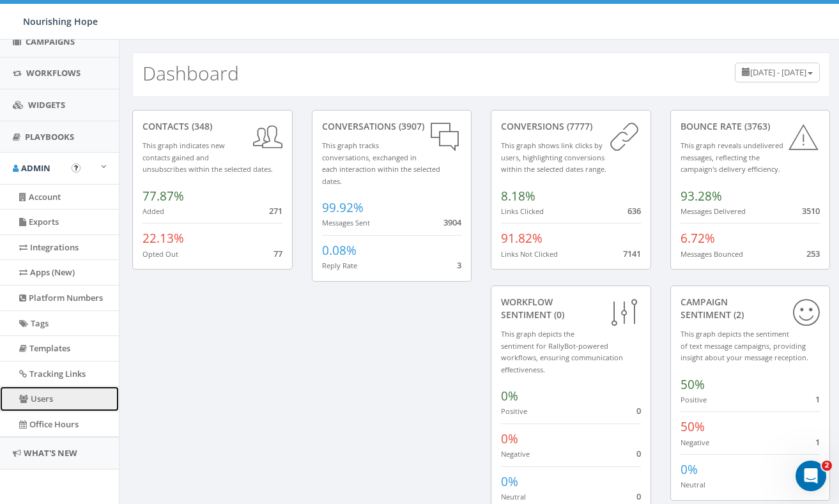  Describe the element at coordinates (212, 126) in the screenshot. I see `div: contacts` at that location.